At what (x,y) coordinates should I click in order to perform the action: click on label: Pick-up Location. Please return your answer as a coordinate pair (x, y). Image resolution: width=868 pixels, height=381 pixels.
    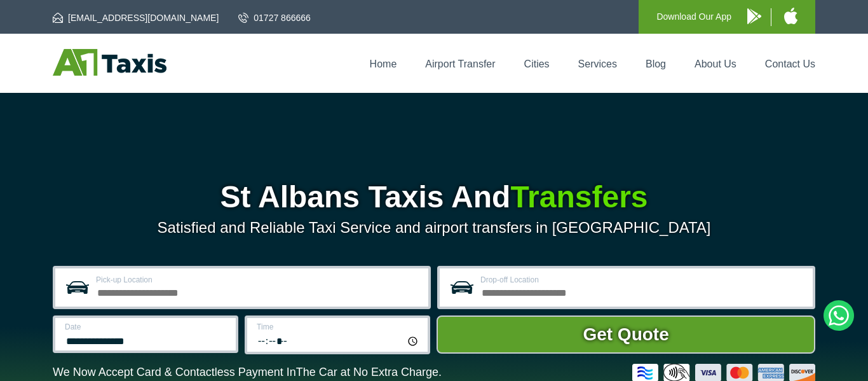
    Looking at the image, I should click on (258, 280).